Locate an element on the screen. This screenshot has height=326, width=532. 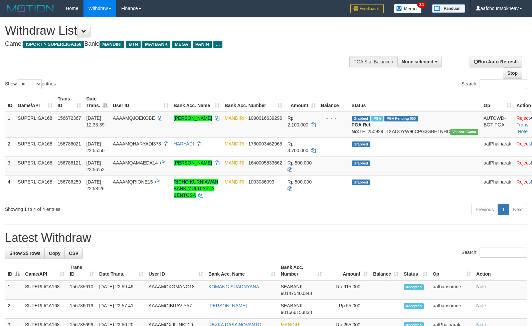
td: 156786019 is located at coordinates (82, 309).